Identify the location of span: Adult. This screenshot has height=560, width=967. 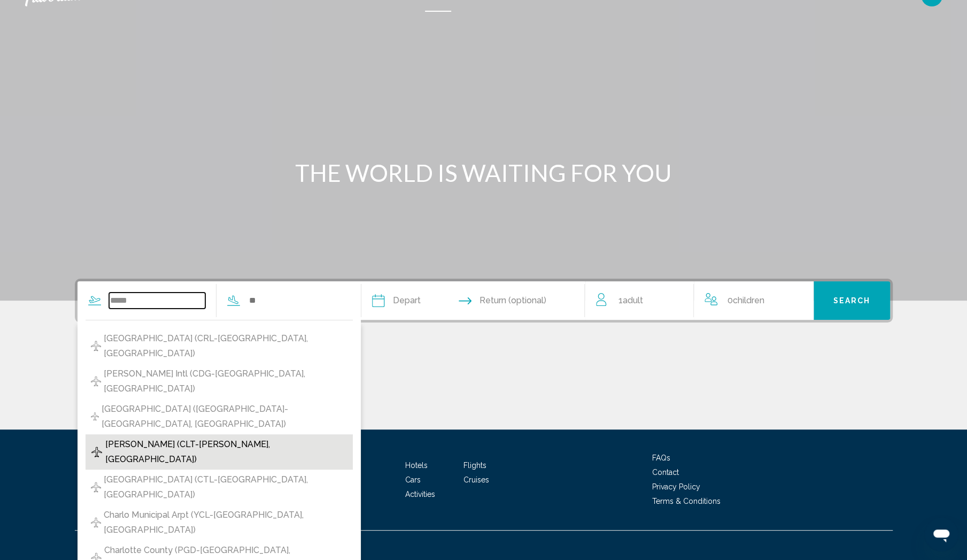
(633, 299).